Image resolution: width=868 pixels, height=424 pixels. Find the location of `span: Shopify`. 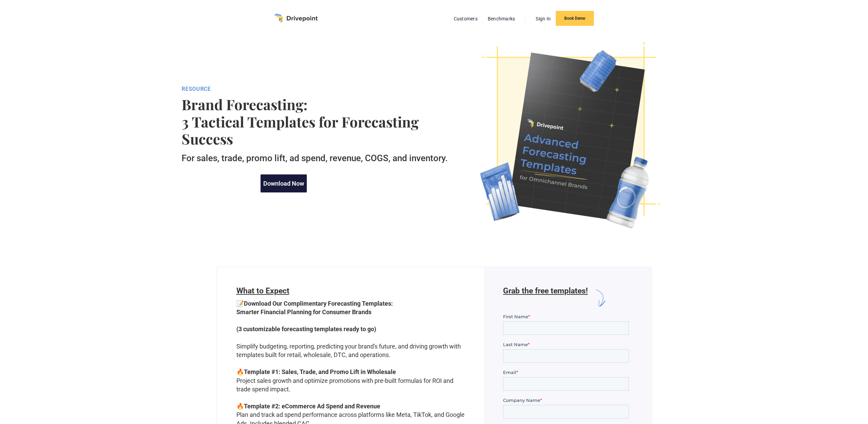

span: Shopify is located at coordinates (16, 182).